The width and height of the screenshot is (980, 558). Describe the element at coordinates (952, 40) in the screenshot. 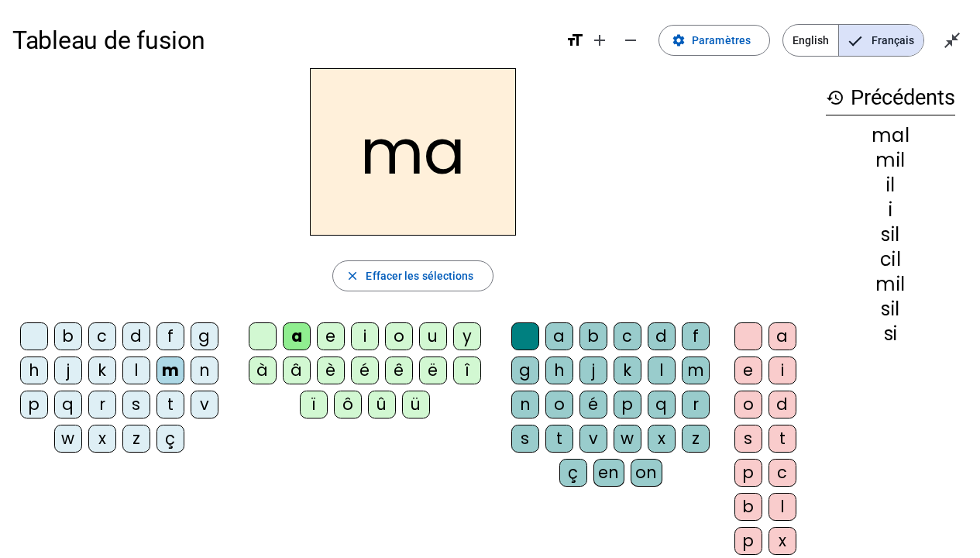

I see `mat-icon: close_fullscreen` at that location.